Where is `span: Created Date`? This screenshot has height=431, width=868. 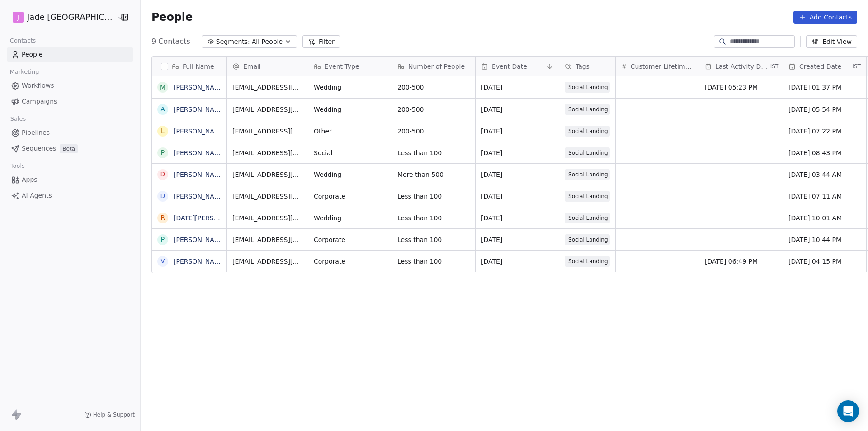 span: Created Date is located at coordinates (820, 66).